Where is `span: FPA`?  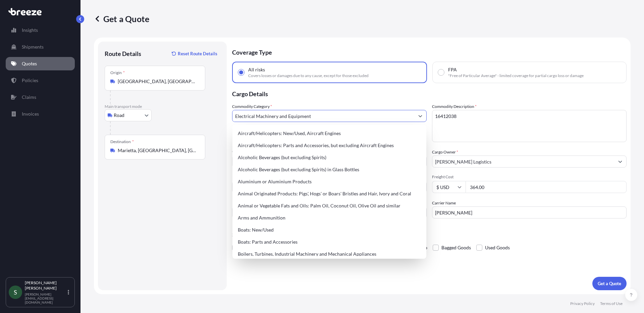 span: FPA is located at coordinates (452, 70).